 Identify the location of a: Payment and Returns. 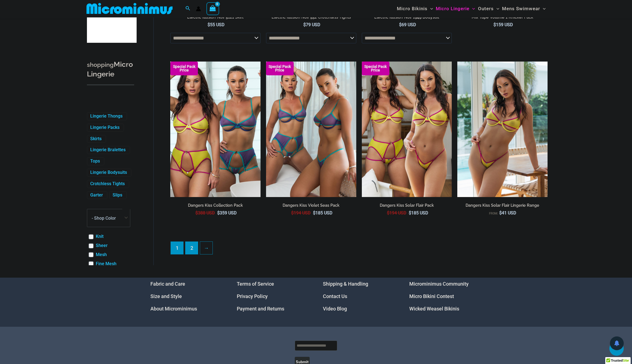
(261, 308).